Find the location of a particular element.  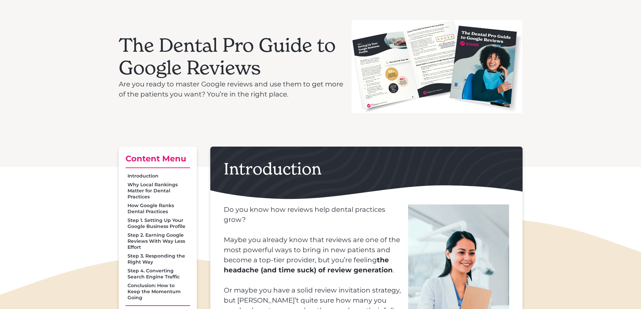

p: Are you ready to master Google reviews and use them to get more of the patients you want? You’re ... is located at coordinates (232, 89).